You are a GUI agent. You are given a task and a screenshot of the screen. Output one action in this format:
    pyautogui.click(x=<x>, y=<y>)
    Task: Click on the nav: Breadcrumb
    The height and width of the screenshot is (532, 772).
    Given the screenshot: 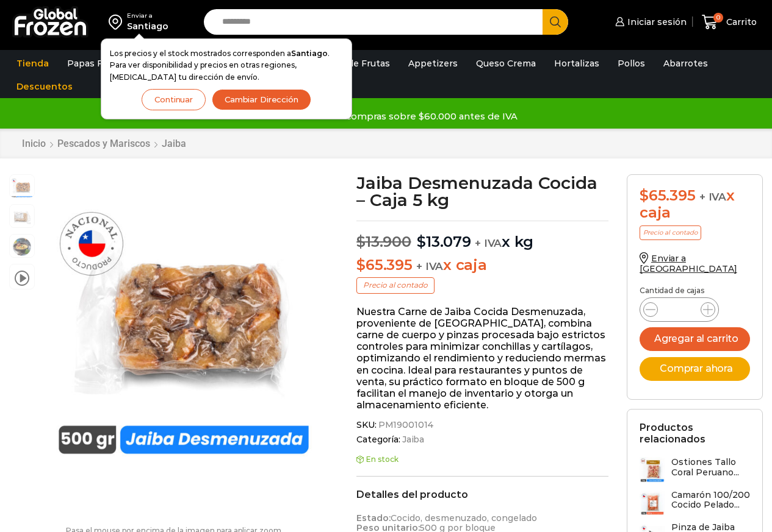 What is the action you would take?
    pyautogui.click(x=103, y=143)
    